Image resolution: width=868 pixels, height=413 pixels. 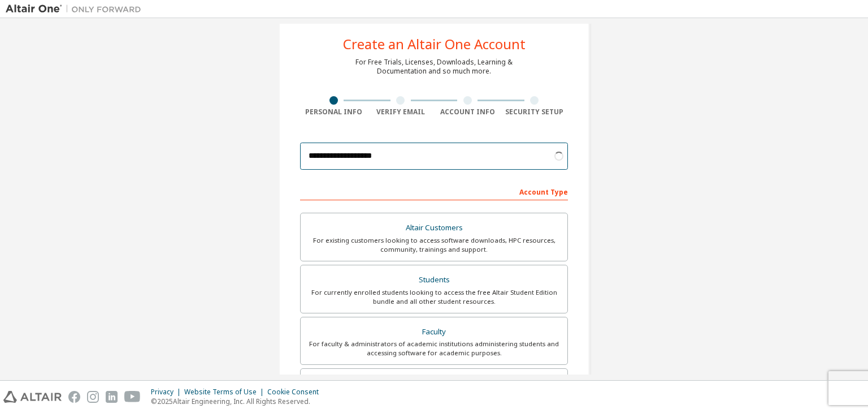 What do you see at coordinates (74, 396) in the screenshot?
I see `img: facebook.svg` at bounding box center [74, 396].